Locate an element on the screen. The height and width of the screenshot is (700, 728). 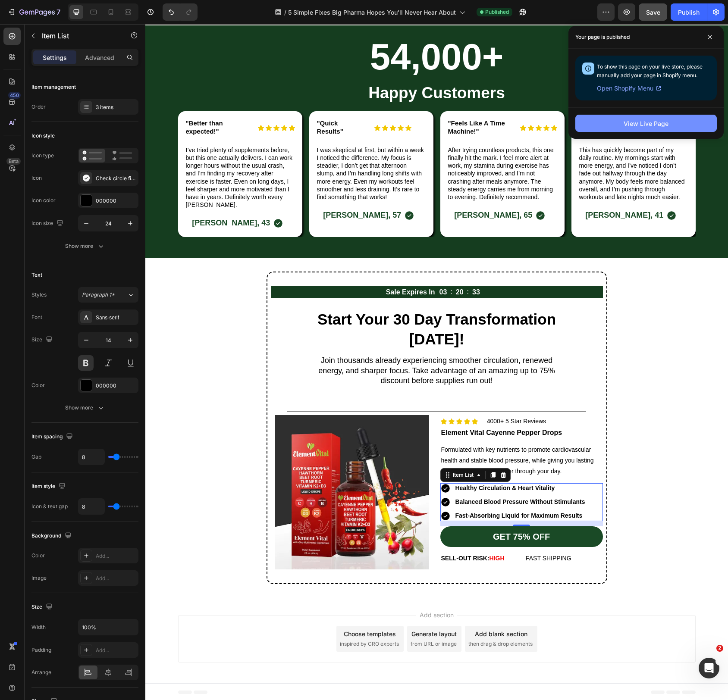
div: Icon is located at coordinates (36, 178).